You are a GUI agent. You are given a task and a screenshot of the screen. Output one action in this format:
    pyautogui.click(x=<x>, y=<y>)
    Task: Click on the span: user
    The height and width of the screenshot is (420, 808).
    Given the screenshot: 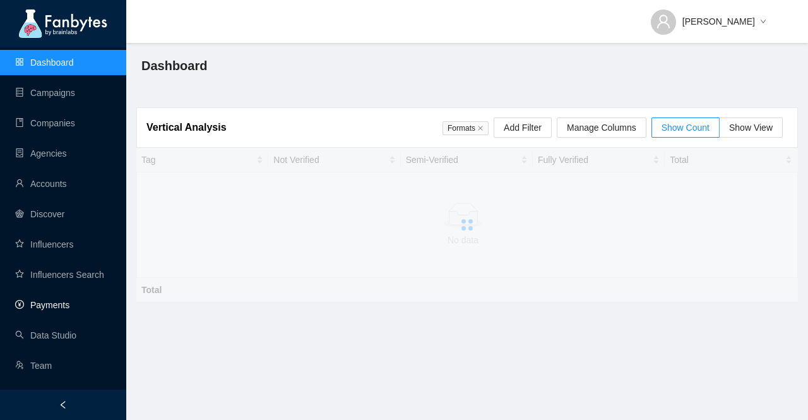 What is the action you would take?
    pyautogui.click(x=663, y=21)
    